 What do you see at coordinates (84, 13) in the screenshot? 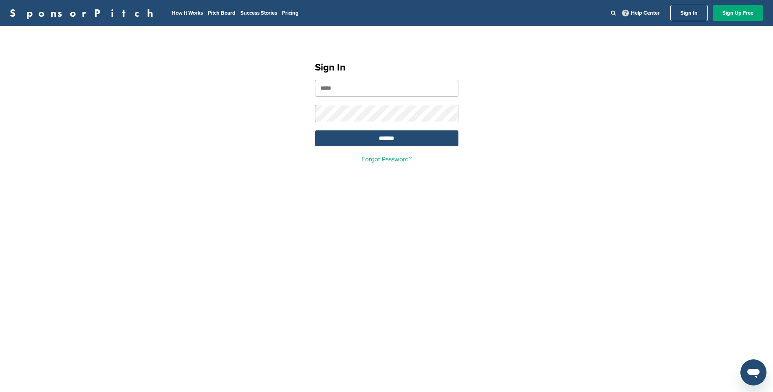
I see `a: SponsorPitch` at bounding box center [84, 13].